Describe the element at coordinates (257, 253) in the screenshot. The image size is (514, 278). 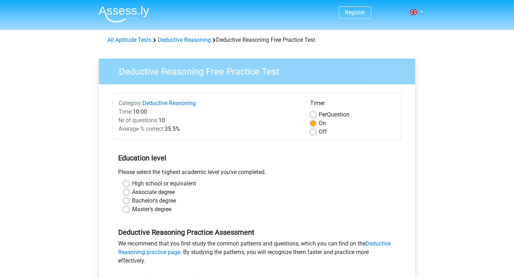
I see `div: We recommend that you first study the common patterns and questions, which you can find on the . ...` at that location.